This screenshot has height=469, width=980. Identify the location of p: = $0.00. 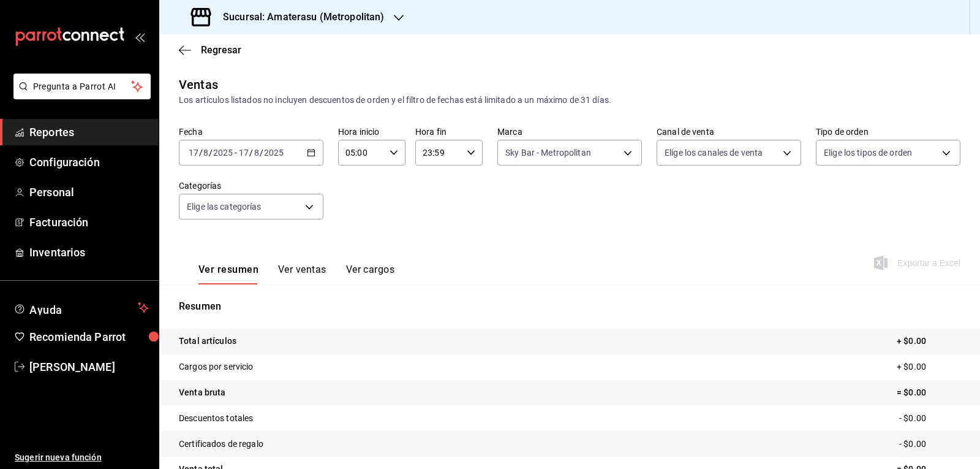
(928, 392).